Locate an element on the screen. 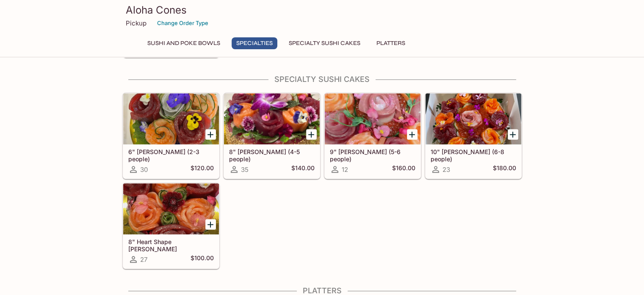 The height and width of the screenshot is (295, 644). span: 30 is located at coordinates (144, 169).